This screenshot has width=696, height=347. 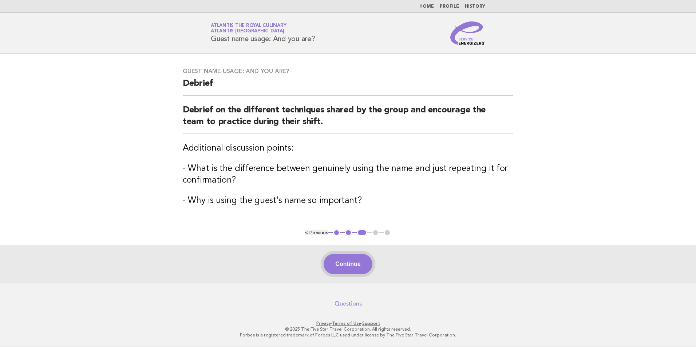 What do you see at coordinates (468, 33) in the screenshot?
I see `img: Service Energizers` at bounding box center [468, 33].